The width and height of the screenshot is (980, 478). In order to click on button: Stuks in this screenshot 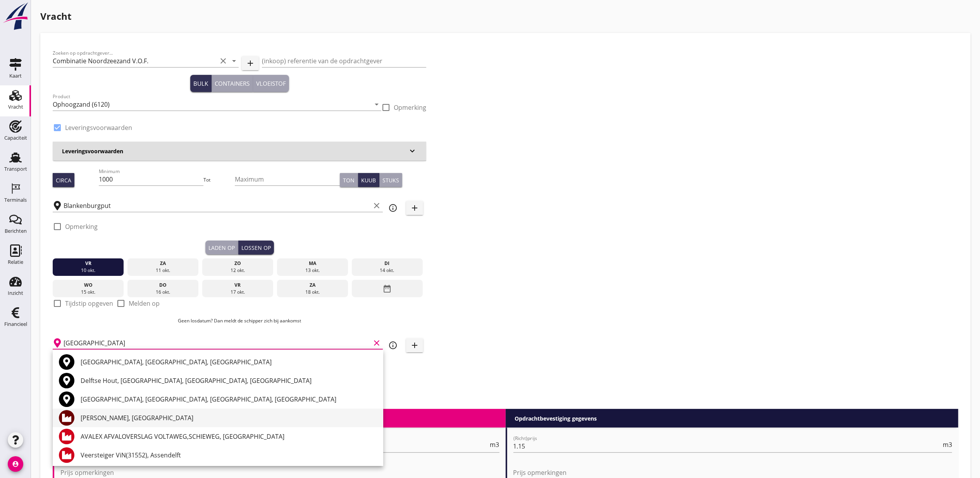, I will do `click(390, 180)`.